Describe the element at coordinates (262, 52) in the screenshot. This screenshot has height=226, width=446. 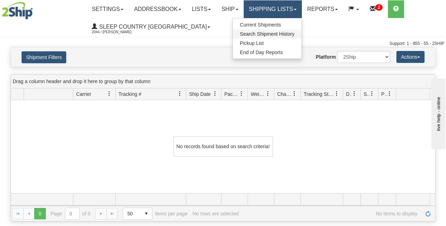
I see `span: End of Day Reports` at that location.